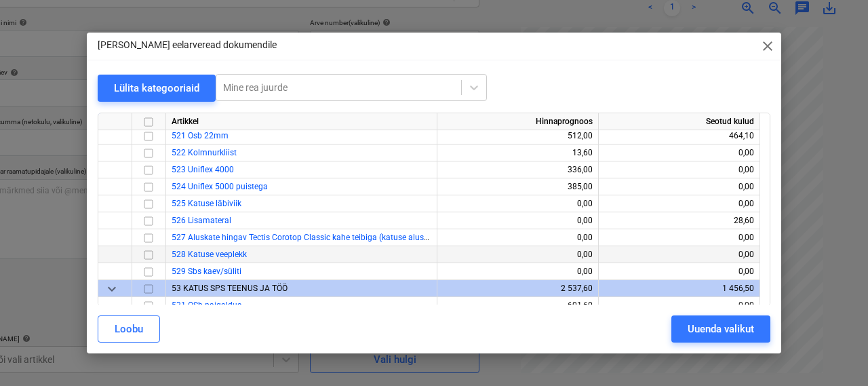  I want to click on button: Uuenda valikut, so click(721, 329).